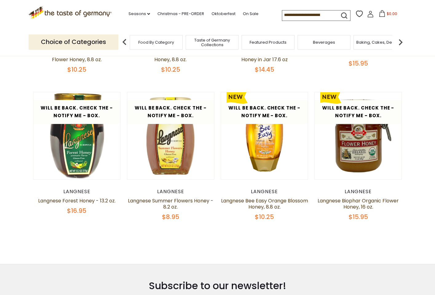  I want to click on span: $14.45, so click(264, 69).